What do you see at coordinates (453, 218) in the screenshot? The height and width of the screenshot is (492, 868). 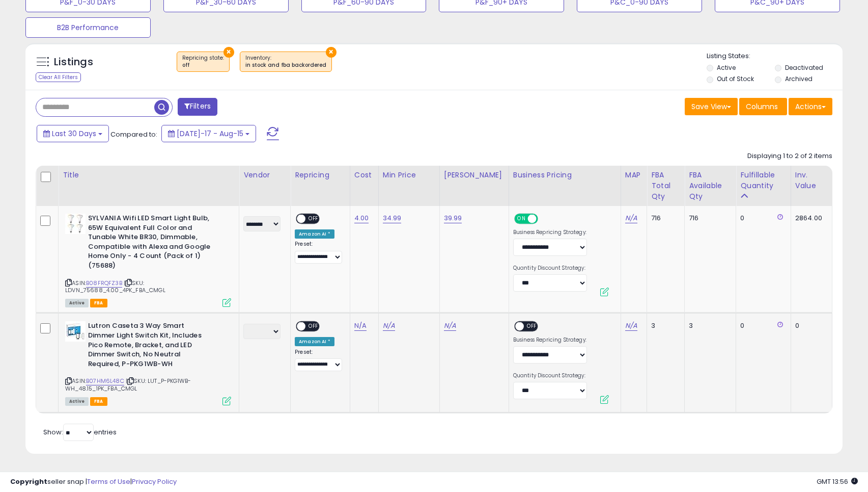 I see `a: 39.99` at bounding box center [453, 218].